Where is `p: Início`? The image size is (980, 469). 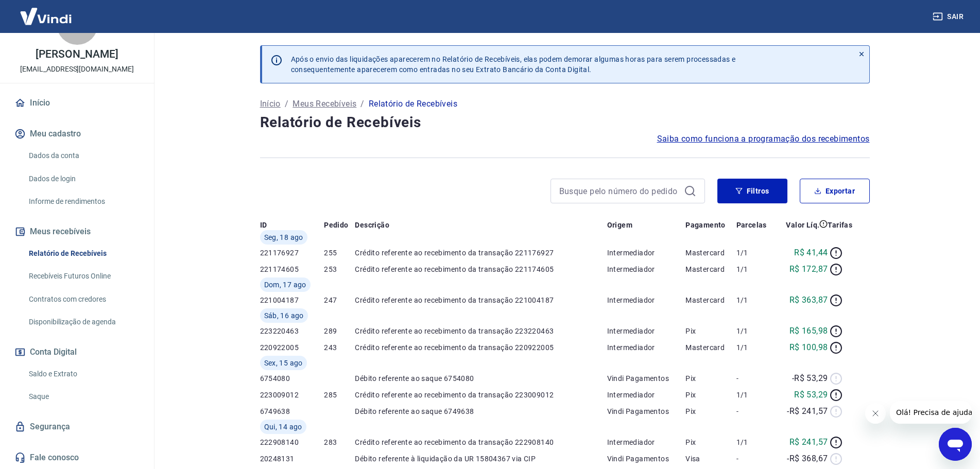 p: Início is located at coordinates (270, 104).